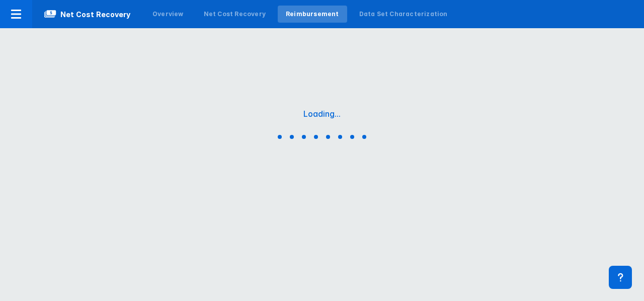  Describe the element at coordinates (403, 14) in the screenshot. I see `div: Data Set Characterization` at that location.